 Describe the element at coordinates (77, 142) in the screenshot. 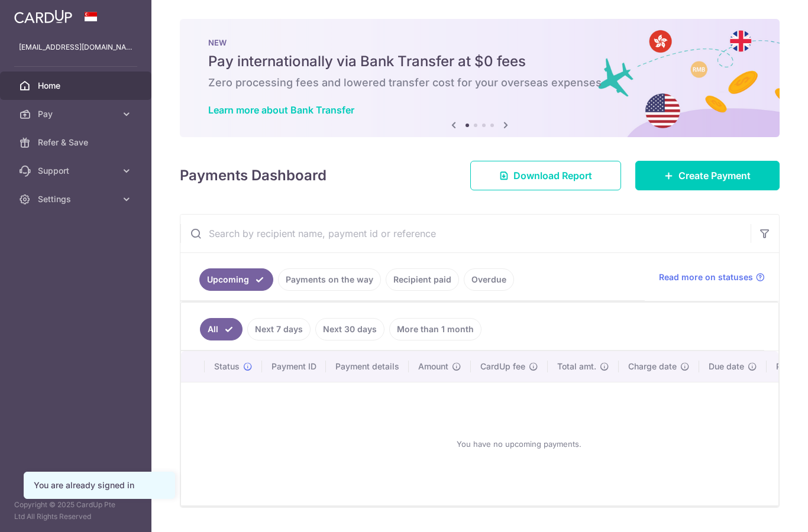

I see `span: Refer & Save` at that location.